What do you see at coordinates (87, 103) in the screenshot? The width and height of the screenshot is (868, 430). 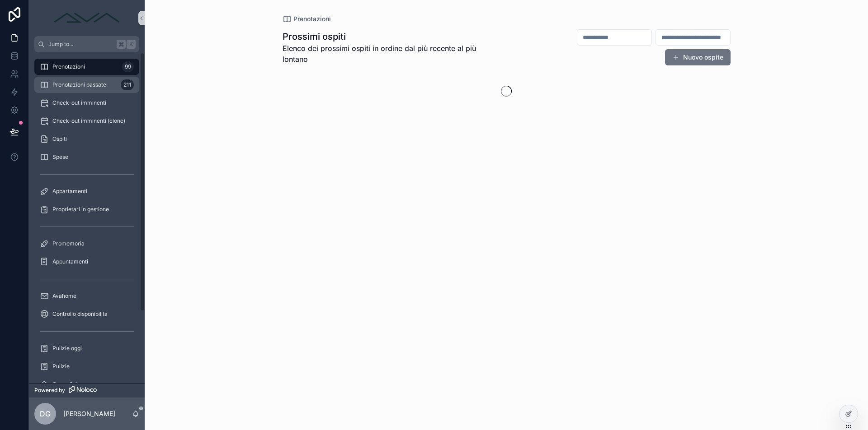 I see `a: Check-out imminenti` at bounding box center [87, 103].